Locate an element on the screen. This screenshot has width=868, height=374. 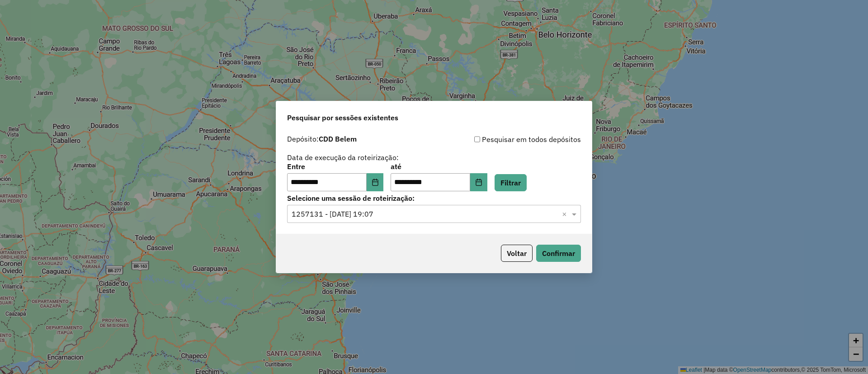
label: Data de execução da roteirização: is located at coordinates (343, 158).